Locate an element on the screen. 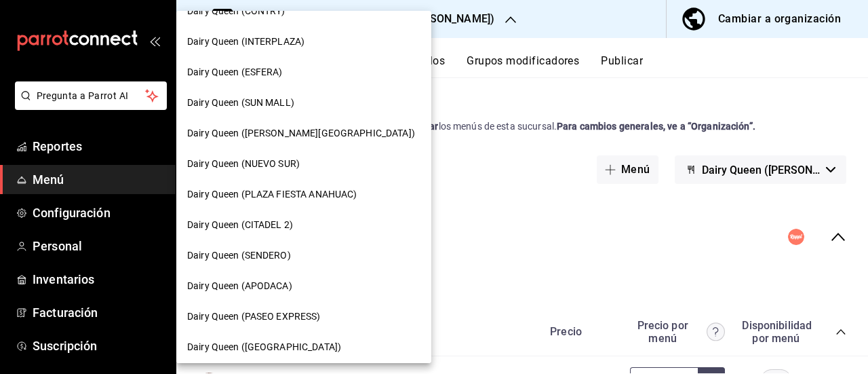 This screenshot has height=374, width=868. span: Dairy Queen (APODACA) is located at coordinates (240, 286).